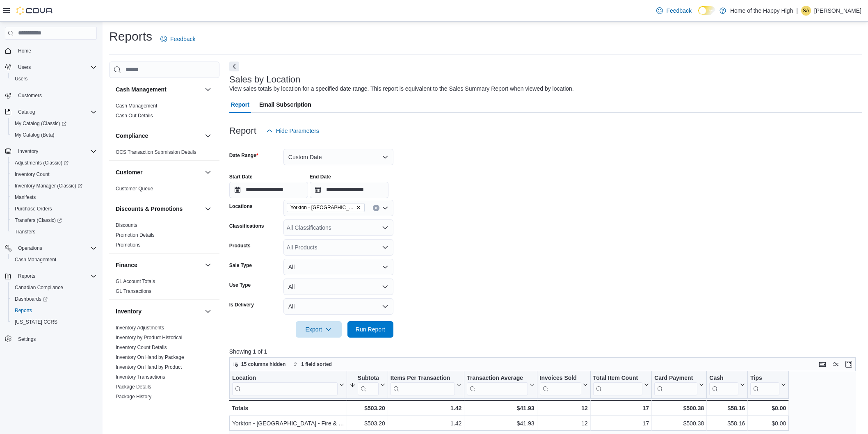 This screenshot has width=868, height=434. What do you see at coordinates (141, 347) in the screenshot?
I see `span: Inventory Count Details` at bounding box center [141, 347].